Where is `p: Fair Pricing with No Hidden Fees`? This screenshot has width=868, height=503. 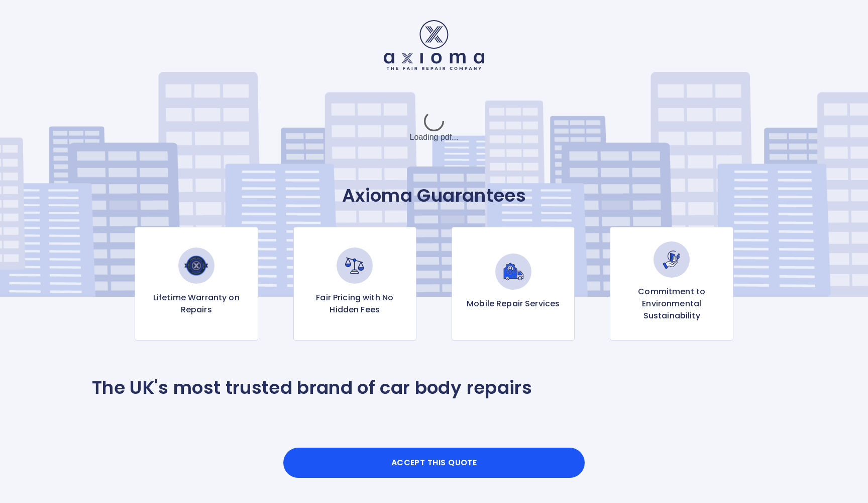 p: Fair Pricing with No Hidden Fees is located at coordinates (355, 303).